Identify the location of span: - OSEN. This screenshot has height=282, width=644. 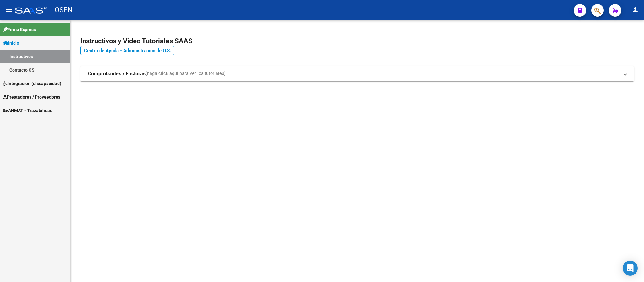
(61, 10).